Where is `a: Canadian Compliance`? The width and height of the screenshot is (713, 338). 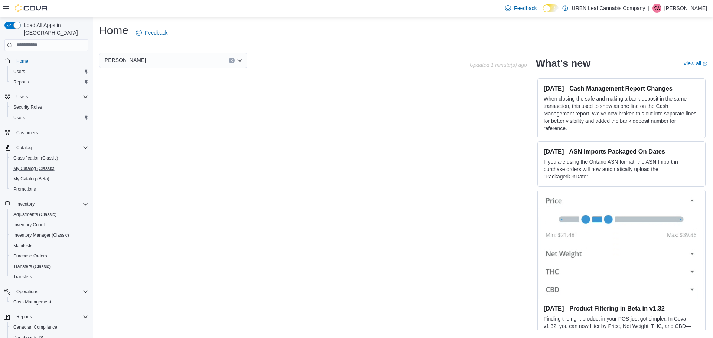
a: Canadian Compliance is located at coordinates (35, 327).